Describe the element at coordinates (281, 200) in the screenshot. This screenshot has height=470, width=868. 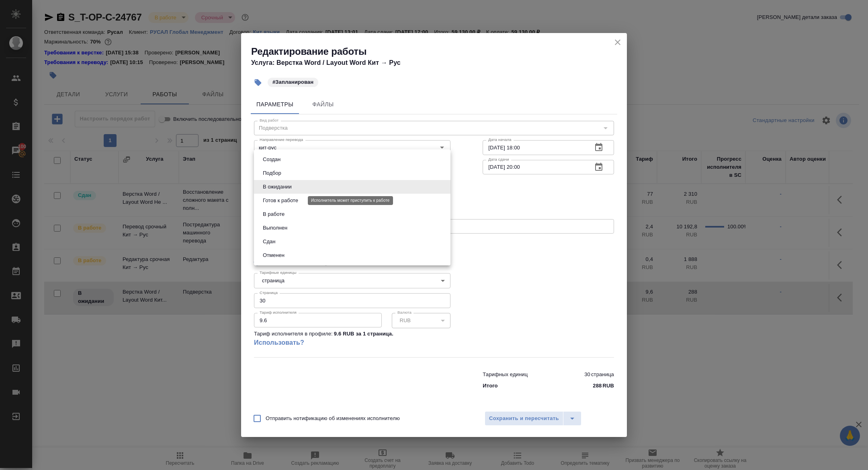
I see `button: Готов к работе` at that location.